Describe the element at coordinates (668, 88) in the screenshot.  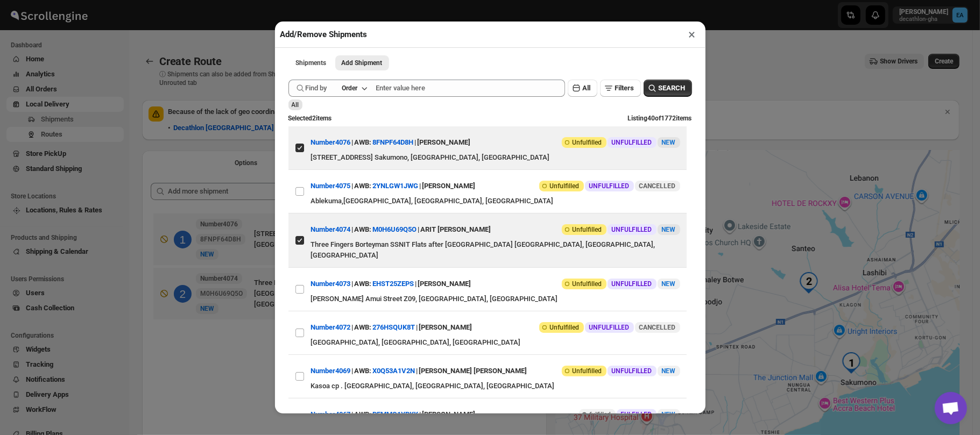
I see `button: SEARCH` at that location.